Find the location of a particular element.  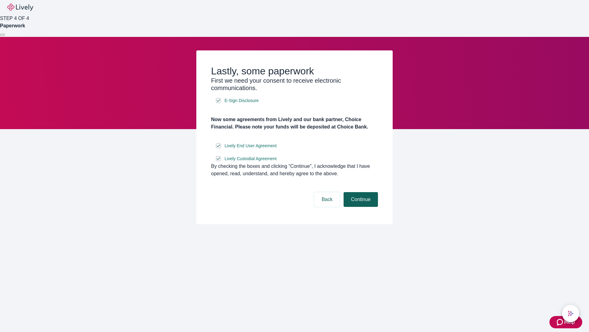

button: Back is located at coordinates (327, 199).